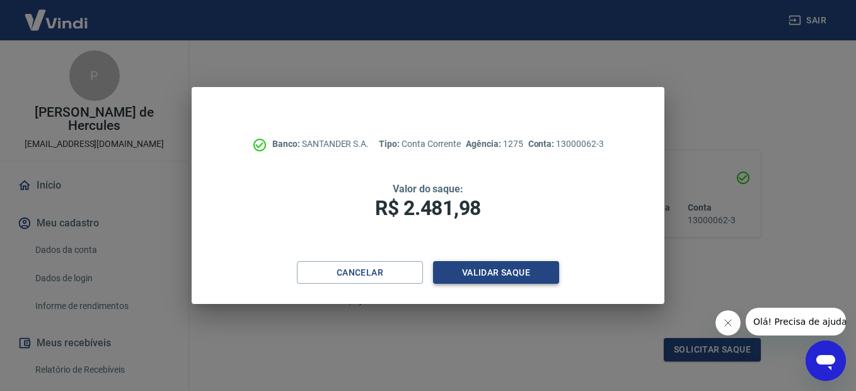  I want to click on button: Validar saque, so click(496, 272).